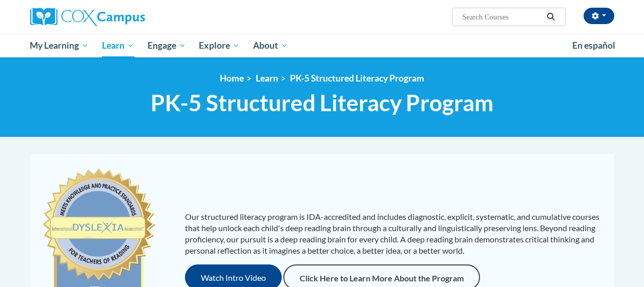 The height and width of the screenshot is (287, 644). I want to click on img: Cox Campus, so click(88, 17).